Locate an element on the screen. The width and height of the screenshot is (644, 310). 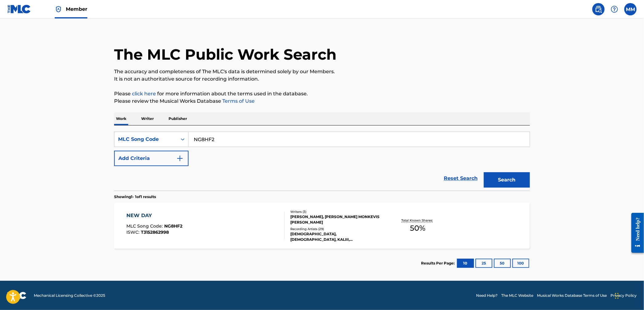
p: Please review the Musical Works Database is located at coordinates (322, 101).